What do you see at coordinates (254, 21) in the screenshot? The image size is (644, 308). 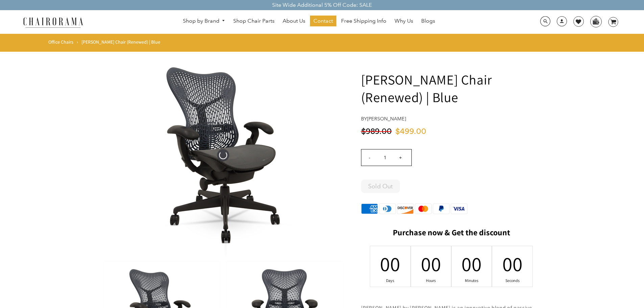 I see `a: Shop Chair Parts` at bounding box center [254, 21].